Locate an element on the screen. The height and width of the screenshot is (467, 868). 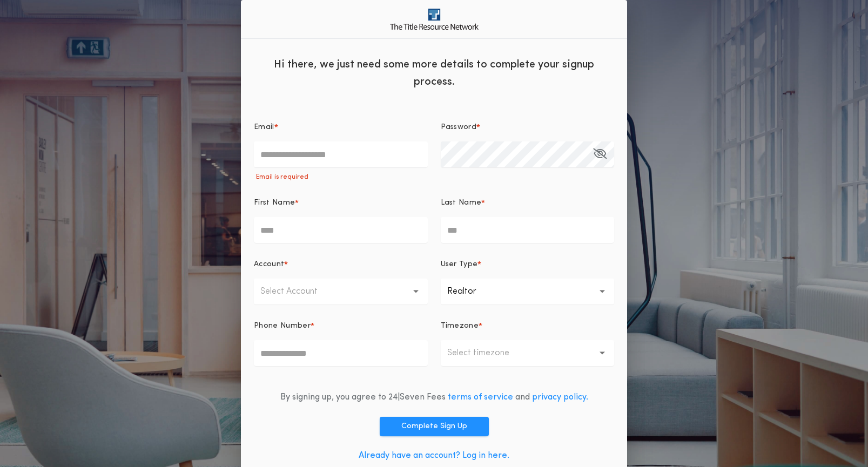
button: Realtor is located at coordinates (528, 292).